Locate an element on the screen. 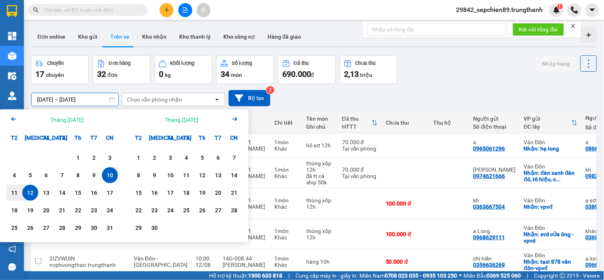 The width and height of the screenshot is (604, 280). button: caret-down is located at coordinates (592, 10).